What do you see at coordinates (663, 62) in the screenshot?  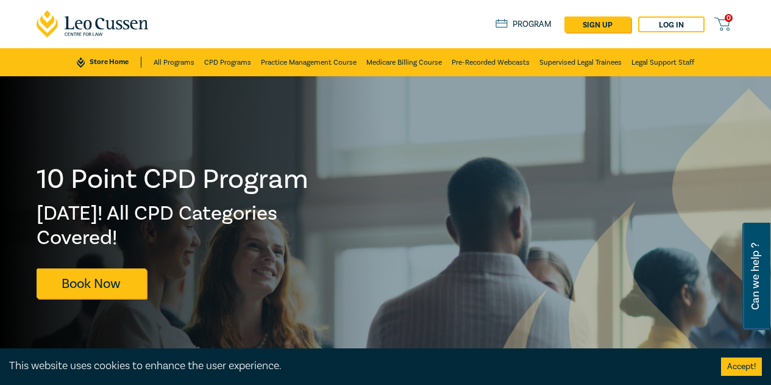 I see `a: Legal Support Staff` at bounding box center [663, 62].